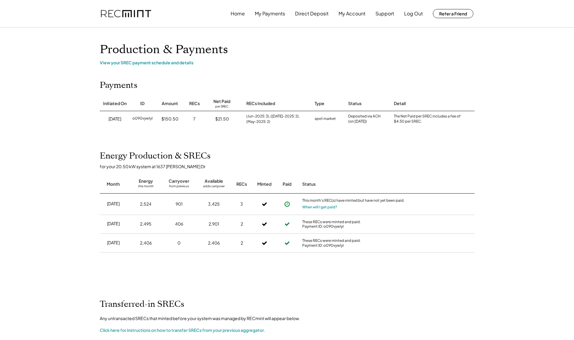 The height and width of the screenshot is (340, 574). Describe the element at coordinates (146, 181) in the screenshot. I see `div: Energy` at that location.